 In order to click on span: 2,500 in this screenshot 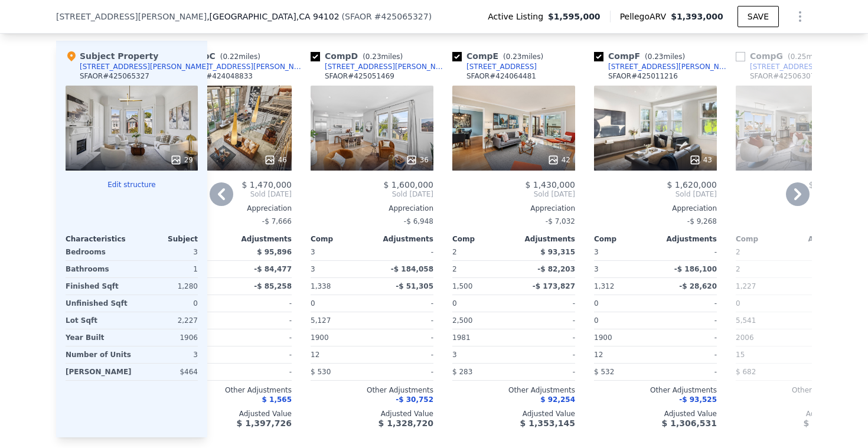, I will do `click(462, 321)`.